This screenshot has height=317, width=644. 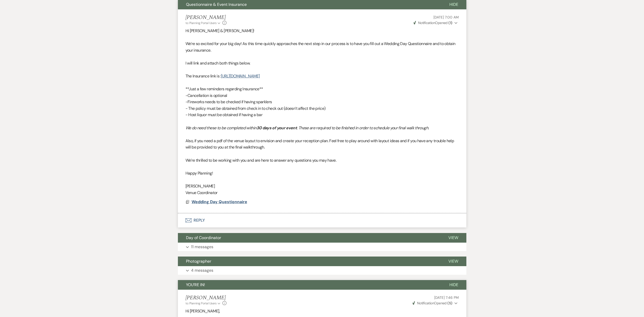 What do you see at coordinates (224, 115) in the screenshot?
I see `span: - Host liquor must be obtained if having a bar` at bounding box center [224, 115].